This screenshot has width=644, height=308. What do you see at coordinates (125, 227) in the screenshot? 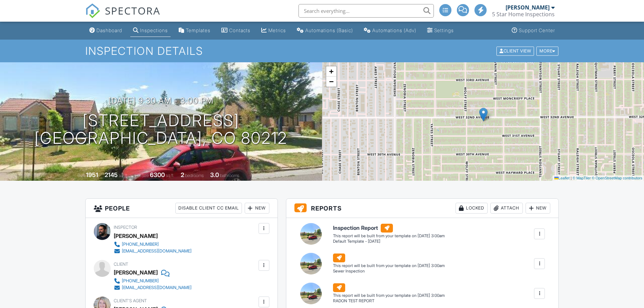
I see `span: Inspector` at bounding box center [125, 227].